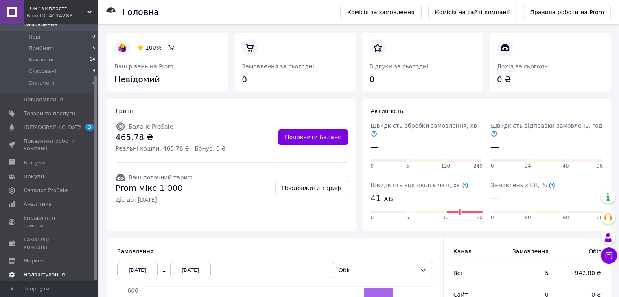  What do you see at coordinates (479, 218) in the screenshot?
I see `span: 60` at bounding box center [479, 218].